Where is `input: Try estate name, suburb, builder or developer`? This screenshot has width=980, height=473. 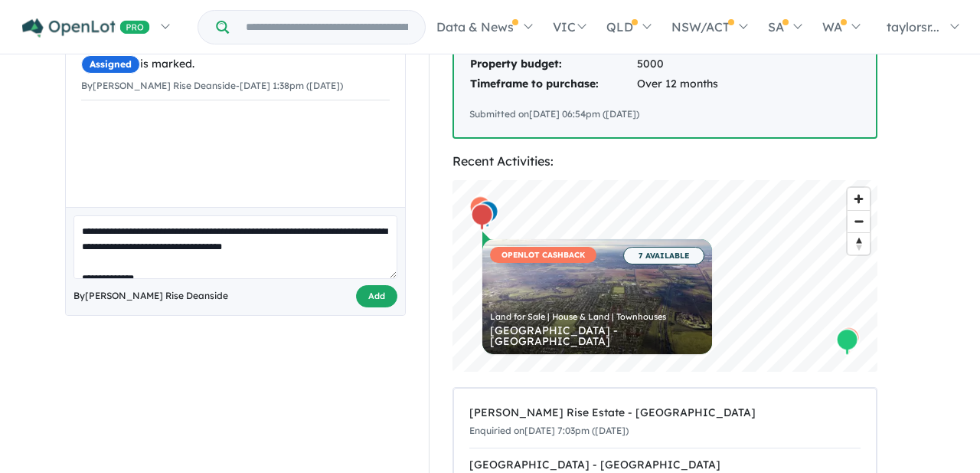
input: Try estate name, suburb, builder or developer is located at coordinates (327, 27).